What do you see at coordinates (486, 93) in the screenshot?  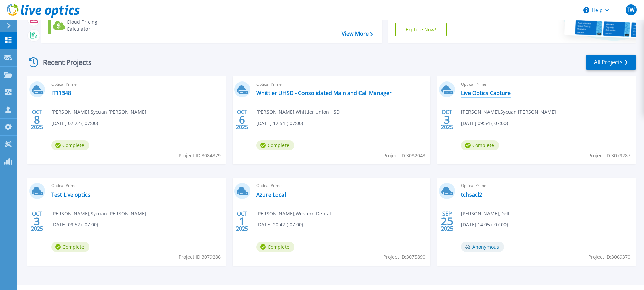 I see `a: Live Optics Capture` at bounding box center [486, 93].